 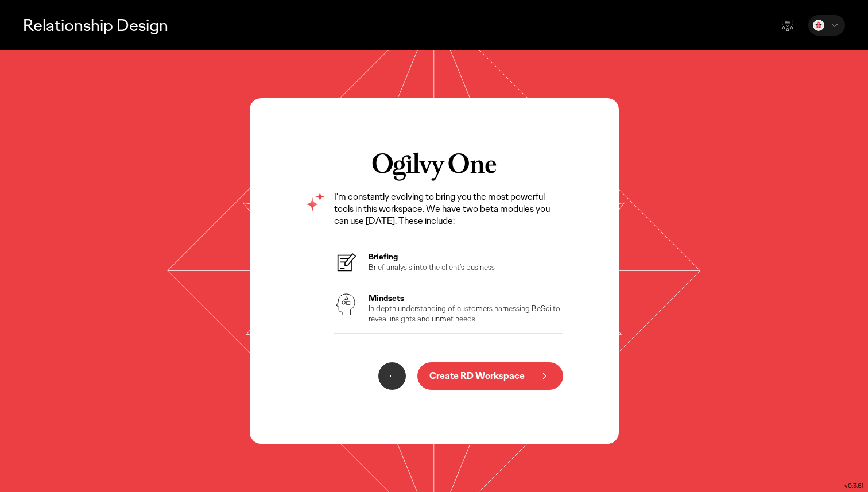 What do you see at coordinates (477, 376) in the screenshot?
I see `p: Create RD Workspace` at bounding box center [477, 376].